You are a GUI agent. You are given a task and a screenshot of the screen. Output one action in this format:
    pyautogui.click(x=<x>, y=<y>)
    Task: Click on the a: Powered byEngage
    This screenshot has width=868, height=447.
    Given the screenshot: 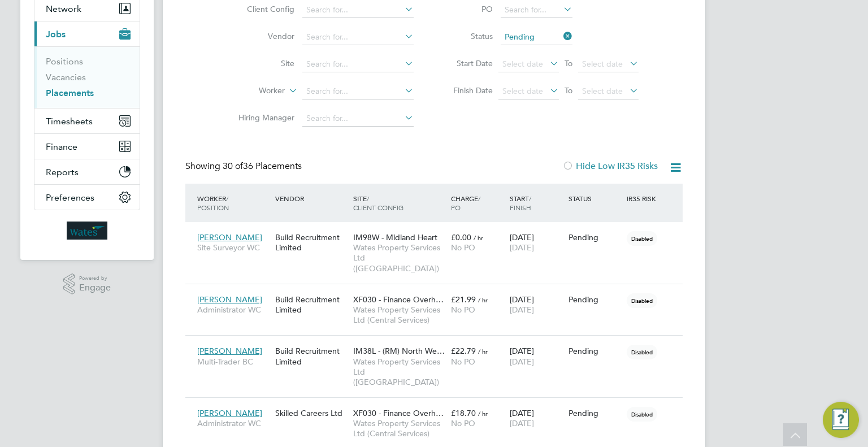 What is the action you would take?
    pyautogui.click(x=87, y=284)
    